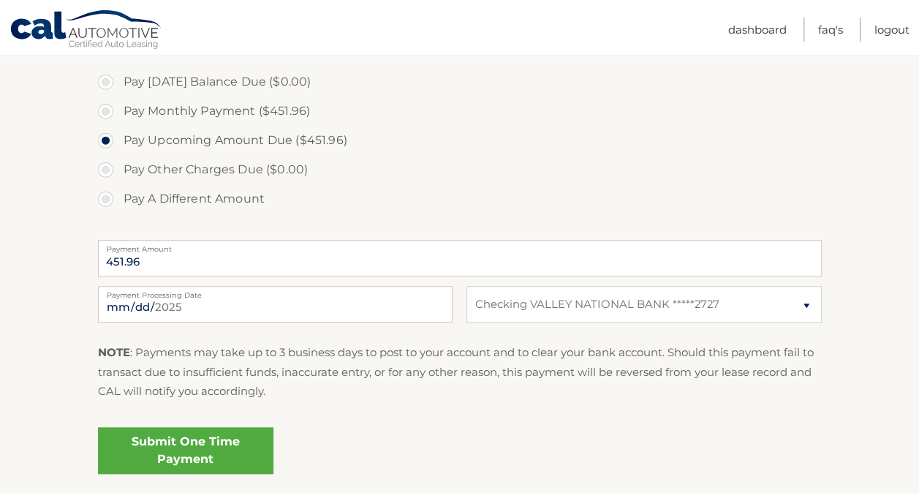  Describe the element at coordinates (460, 111) in the screenshot. I see `label: Pay Monthly Payment ($451.96)` at that location.